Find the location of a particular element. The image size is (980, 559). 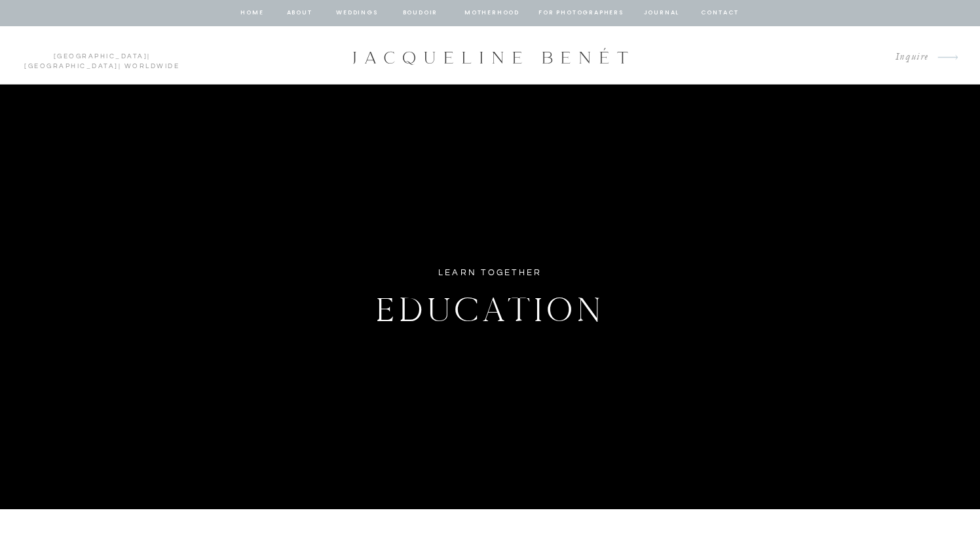

nav: home is located at coordinates (252, 13).